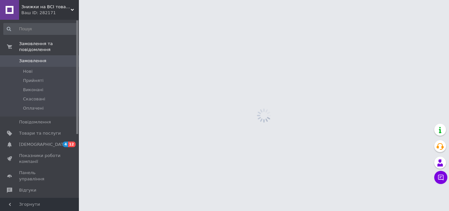  Describe the element at coordinates (28, 71) in the screenshot. I see `span: Нові` at that location.